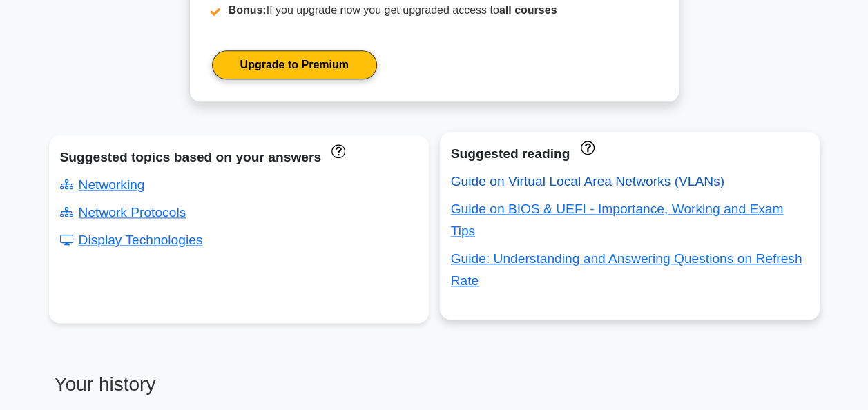 This screenshot has width=868, height=410. What do you see at coordinates (585, 146) in the screenshot?
I see `a: These concepts have been answered less than 50% correct. The guides disapear when you answer ques...` at bounding box center [585, 146].